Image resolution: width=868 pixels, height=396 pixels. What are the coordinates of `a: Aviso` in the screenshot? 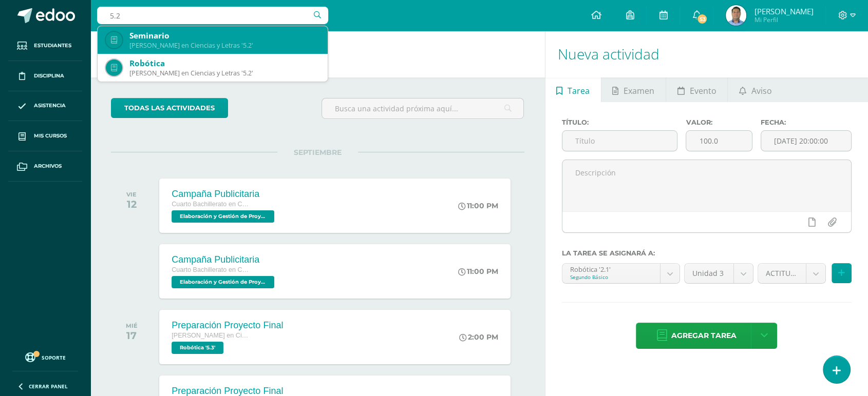 It's located at (755, 90).